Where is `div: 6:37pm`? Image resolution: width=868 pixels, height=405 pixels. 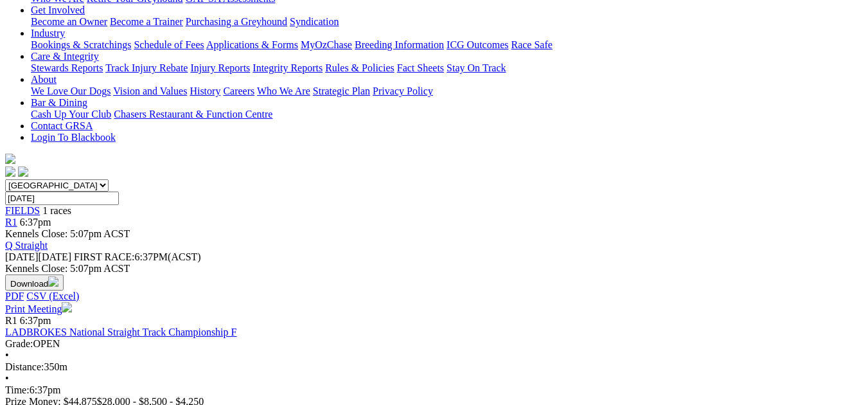
div: 6:37pm is located at coordinates (434, 390).